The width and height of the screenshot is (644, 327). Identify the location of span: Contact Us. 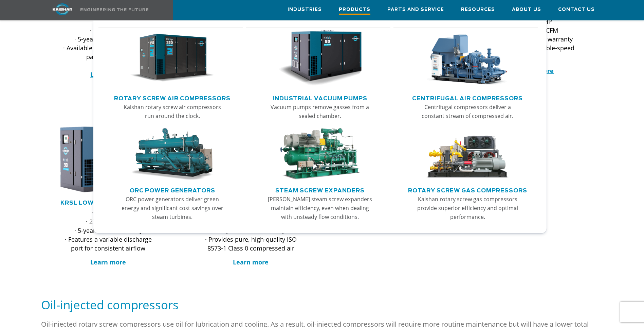
(577, 9).